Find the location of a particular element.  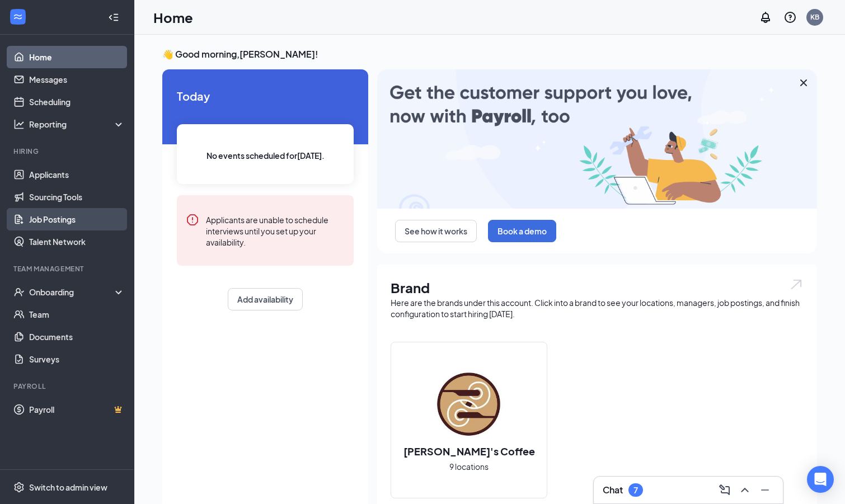

div: Applicants are unable to schedule interviews until you set up your availability. is located at coordinates (276, 231).